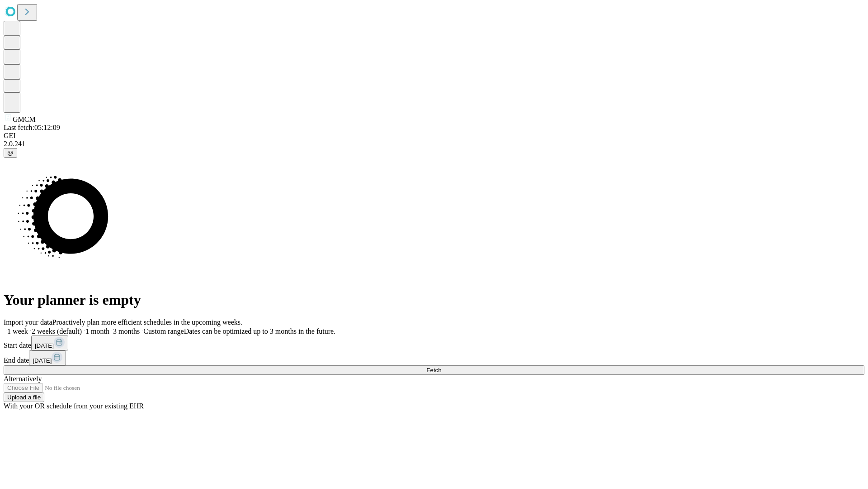 This screenshot has width=868, height=489. What do you see at coordinates (434, 300) in the screenshot?
I see `h1: Your planner is empty` at bounding box center [434, 300].